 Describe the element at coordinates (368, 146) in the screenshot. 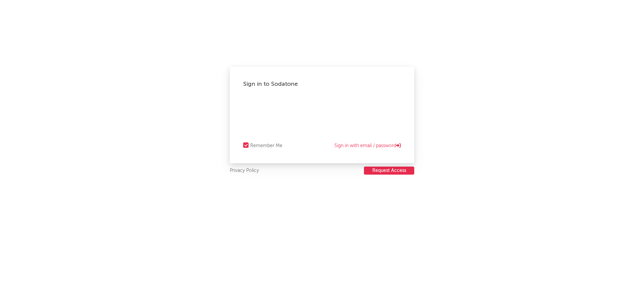

I see `a: Sign in with email / password` at that location.